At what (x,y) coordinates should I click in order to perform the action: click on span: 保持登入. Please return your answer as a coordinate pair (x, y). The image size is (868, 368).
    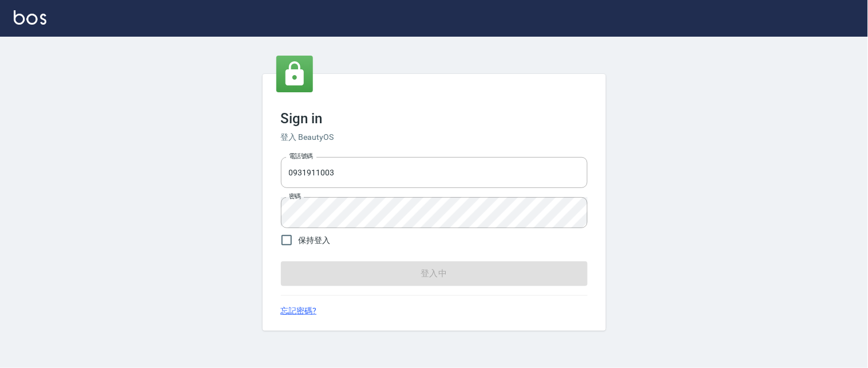
    Looking at the image, I should click on (314, 240).